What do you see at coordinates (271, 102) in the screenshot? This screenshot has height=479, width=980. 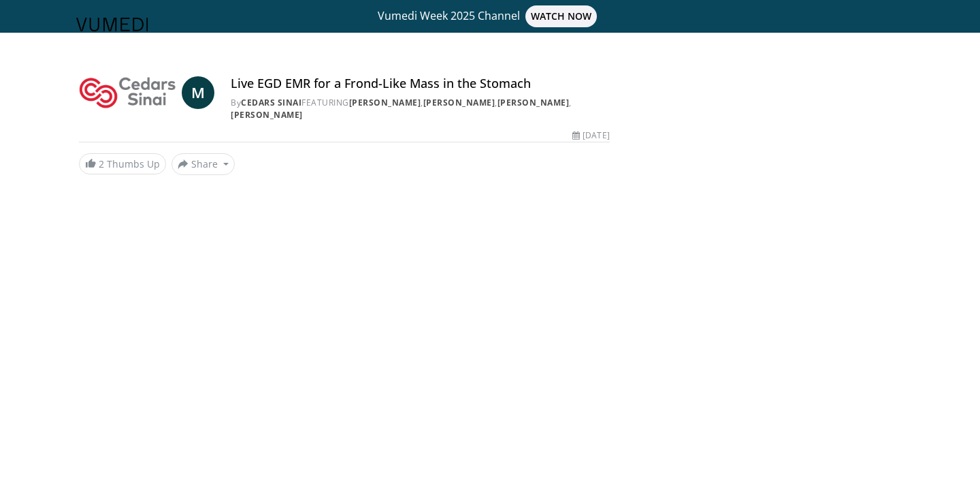 I see `a: Cedars Sinai` at bounding box center [271, 102].